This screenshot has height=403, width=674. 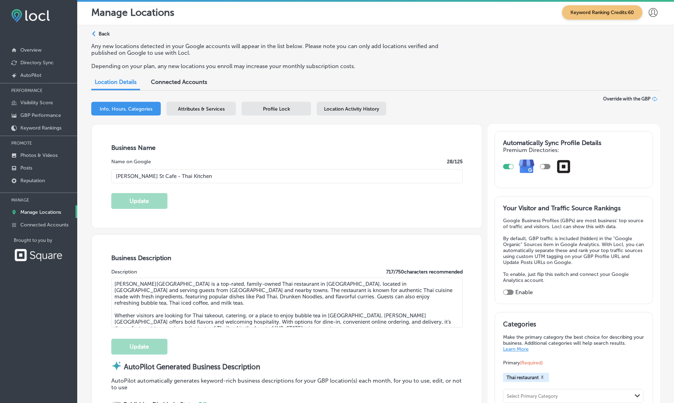 I want to click on p: Photos & Videos, so click(x=39, y=155).